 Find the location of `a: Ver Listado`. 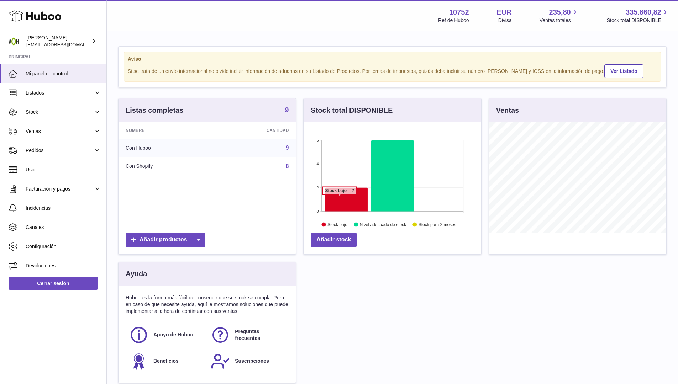

a: Ver Listado is located at coordinates (623, 71).